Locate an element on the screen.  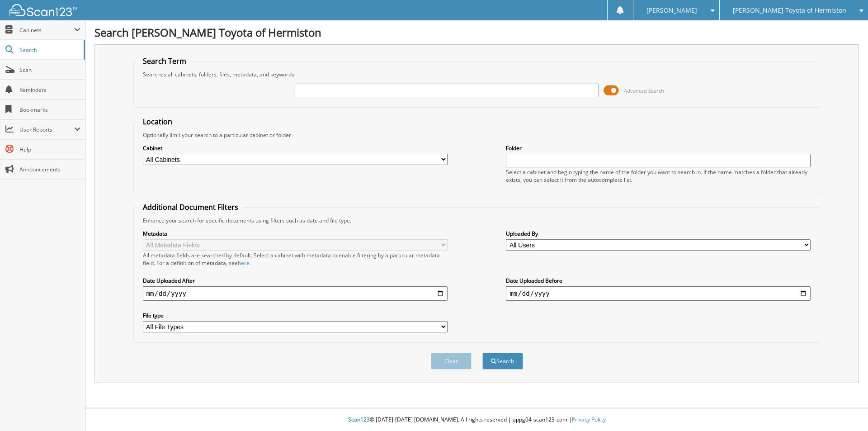
span: Scan123 is located at coordinates (359, 419).